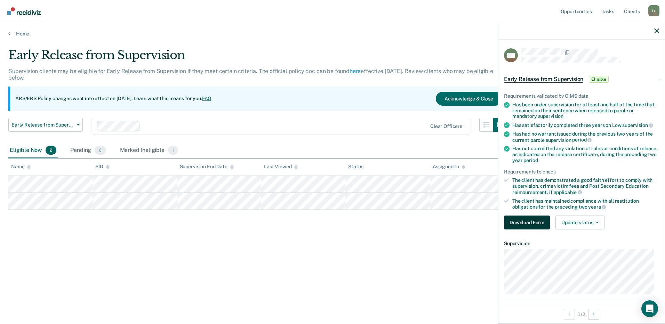  What do you see at coordinates (207, 167) in the screenshot?
I see `div: Supervision End Date` at bounding box center [207, 167].